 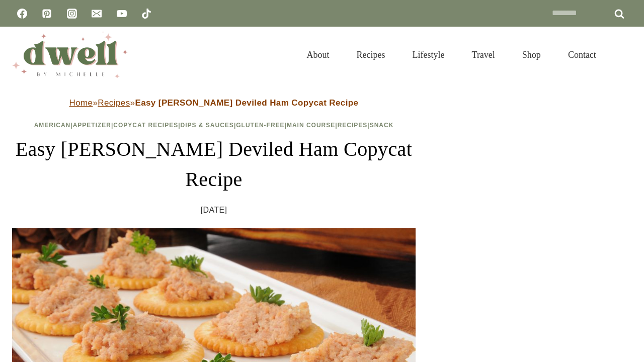 What do you see at coordinates (451, 55) in the screenshot?
I see `nav: Primary Navigation` at bounding box center [451, 55].